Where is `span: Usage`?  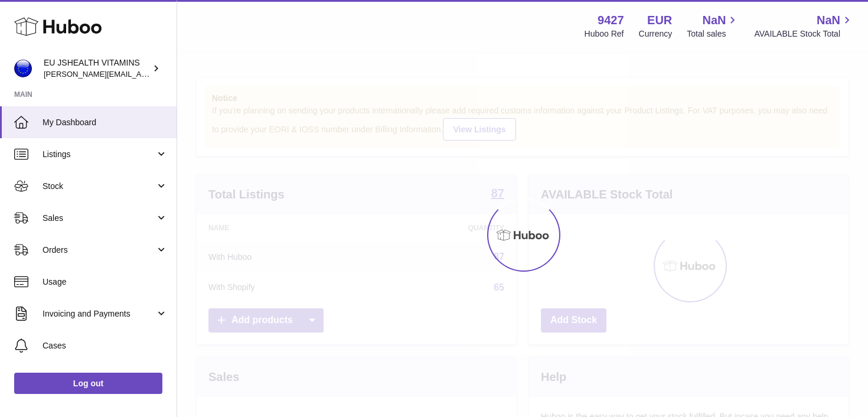 span: Usage is located at coordinates (105, 282).